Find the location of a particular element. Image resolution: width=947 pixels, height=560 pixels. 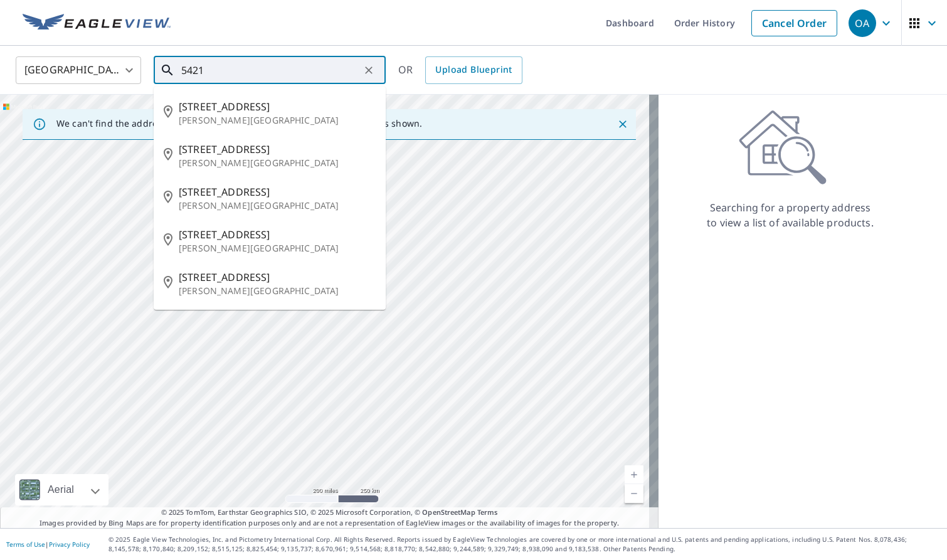

div: OR is located at coordinates (460, 71).